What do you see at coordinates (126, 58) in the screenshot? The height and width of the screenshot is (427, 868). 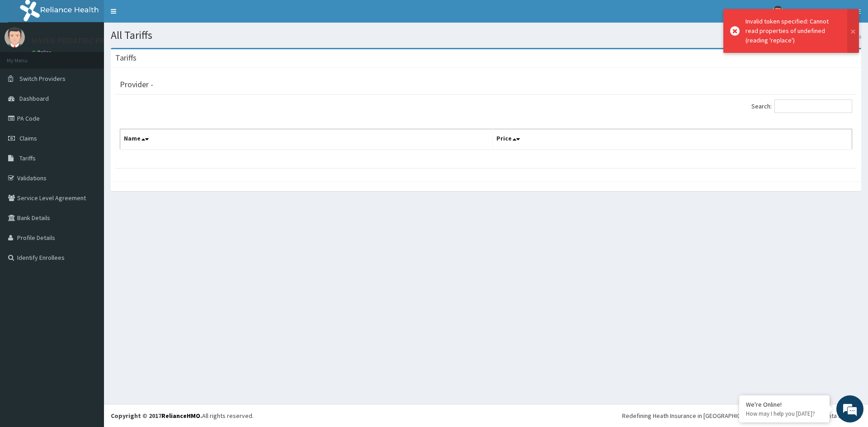 I see `h3: Tariffs` at bounding box center [126, 58].